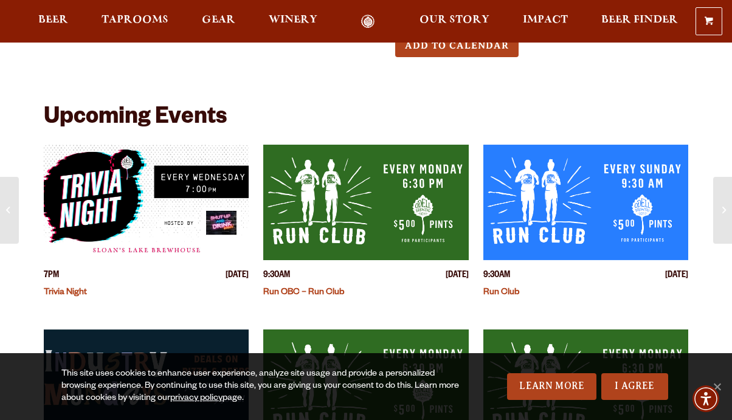 The image size is (732, 420). Describe the element at coordinates (545, 20) in the screenshot. I see `span: Impact` at that location.